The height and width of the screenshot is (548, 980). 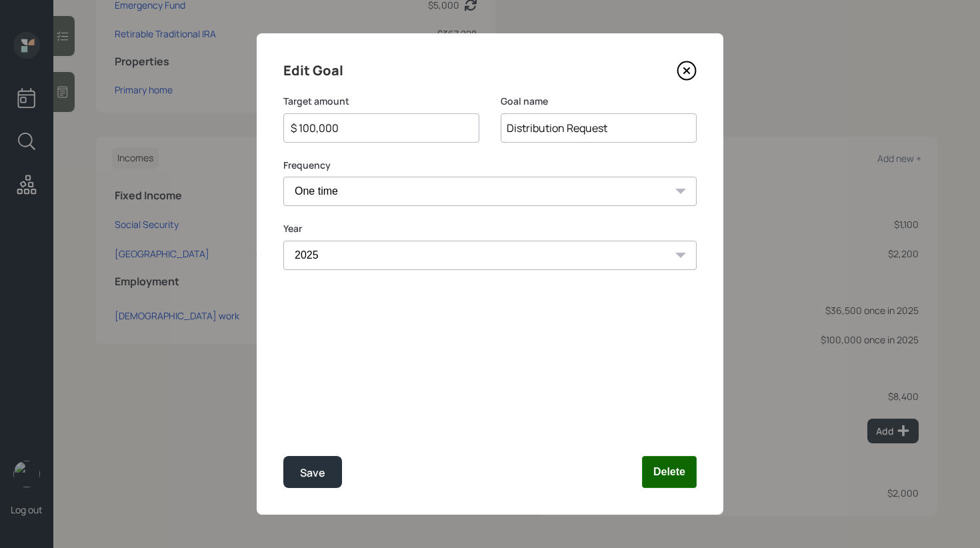 I want to click on label: Goal name, so click(x=599, y=102).